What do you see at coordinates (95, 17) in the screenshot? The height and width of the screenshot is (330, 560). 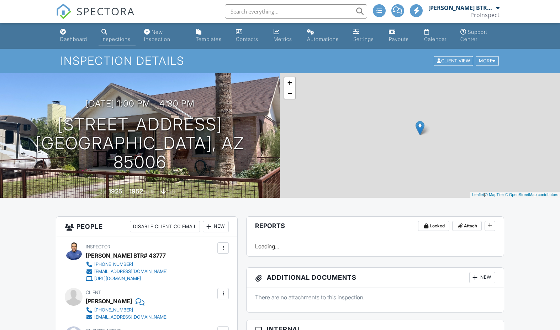 I see `a: SPECTORA` at bounding box center [95, 17].